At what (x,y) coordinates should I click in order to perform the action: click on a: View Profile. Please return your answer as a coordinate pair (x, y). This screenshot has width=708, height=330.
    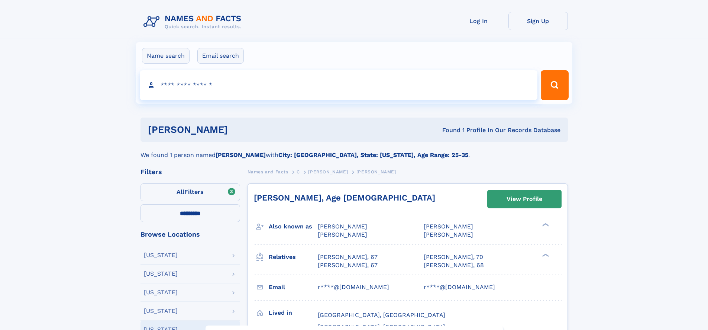
    Looking at the image, I should click on (524, 199).